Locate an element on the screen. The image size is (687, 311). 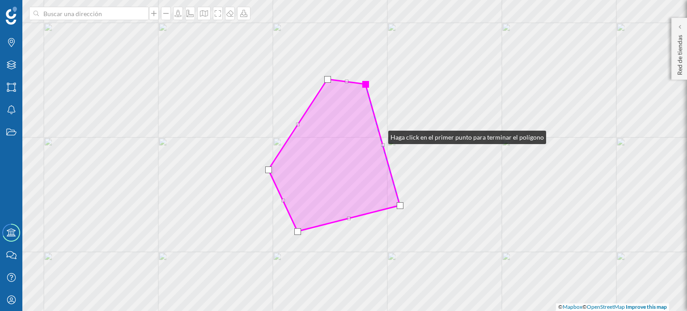
a: Mapbox is located at coordinates (572, 306).